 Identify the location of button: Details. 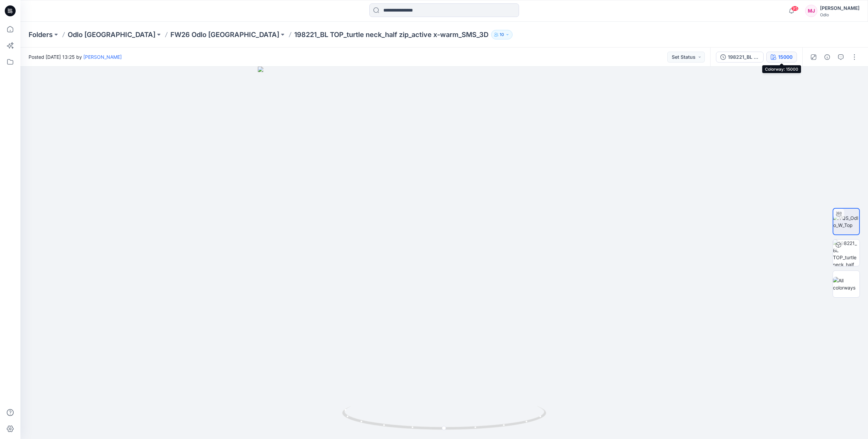
(827, 57).